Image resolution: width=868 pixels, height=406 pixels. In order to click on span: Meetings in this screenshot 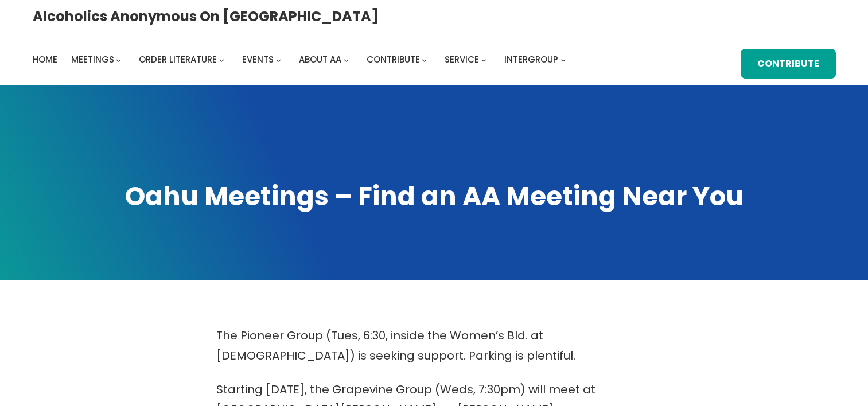, I will do `click(92, 59)`.